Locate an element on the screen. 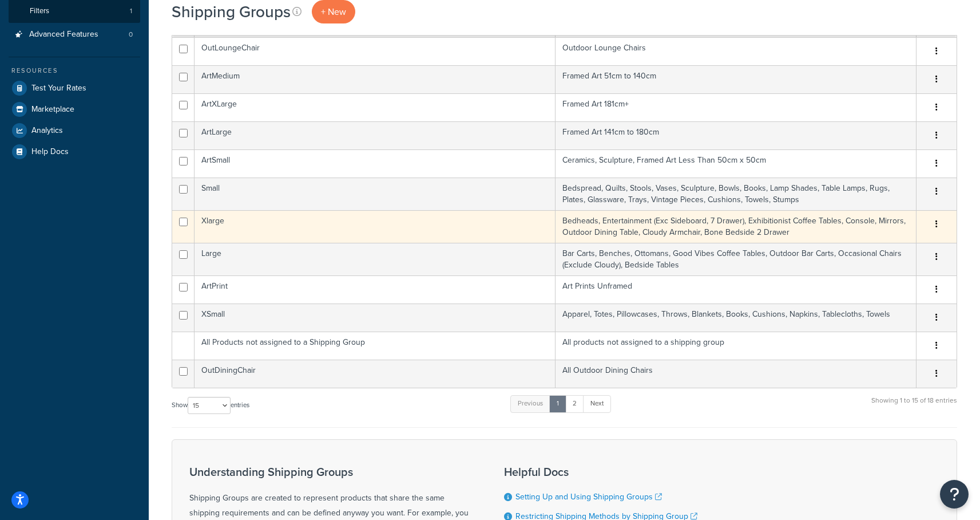 This screenshot has height=520, width=980. td: ArtSmall is located at coordinates (375, 164).